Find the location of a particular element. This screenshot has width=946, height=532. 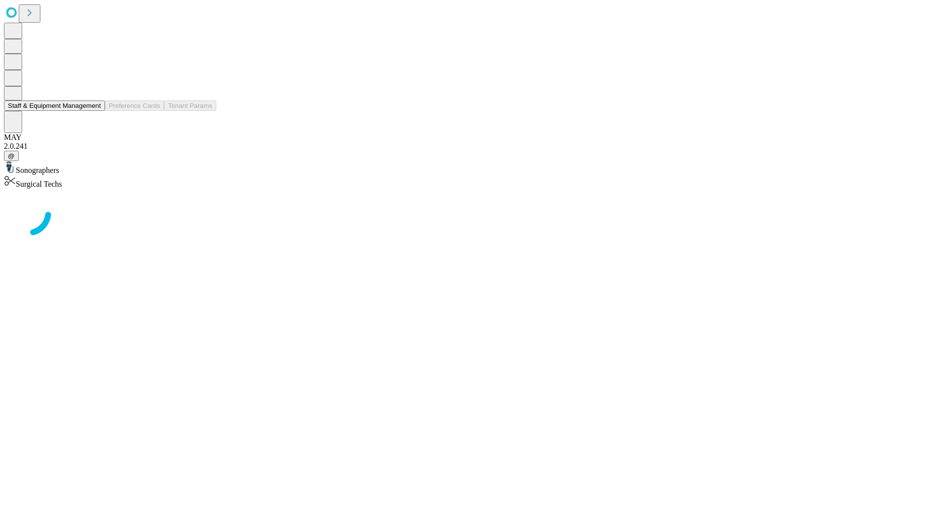

div: 2.0.241 is located at coordinates (473, 146).